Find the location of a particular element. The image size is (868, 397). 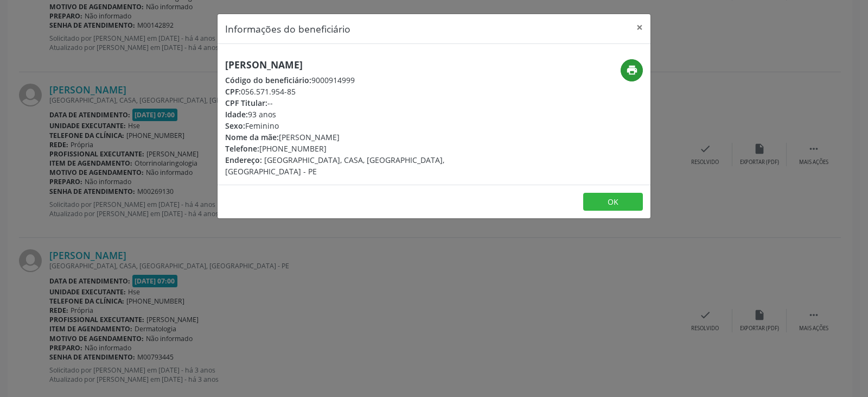

button: OK is located at coordinates (613, 202).